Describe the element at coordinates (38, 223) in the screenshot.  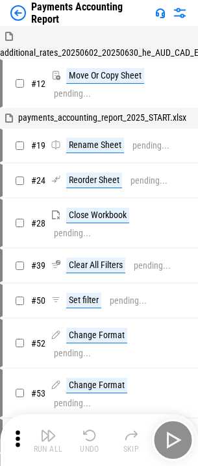
I see `span: # 28` at that location.